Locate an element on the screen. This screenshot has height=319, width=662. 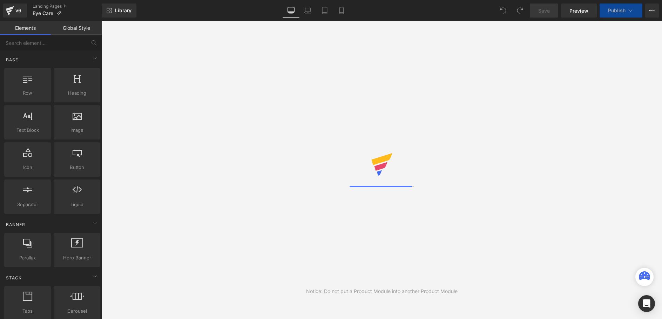
span: Icon is located at coordinates (27, 167).